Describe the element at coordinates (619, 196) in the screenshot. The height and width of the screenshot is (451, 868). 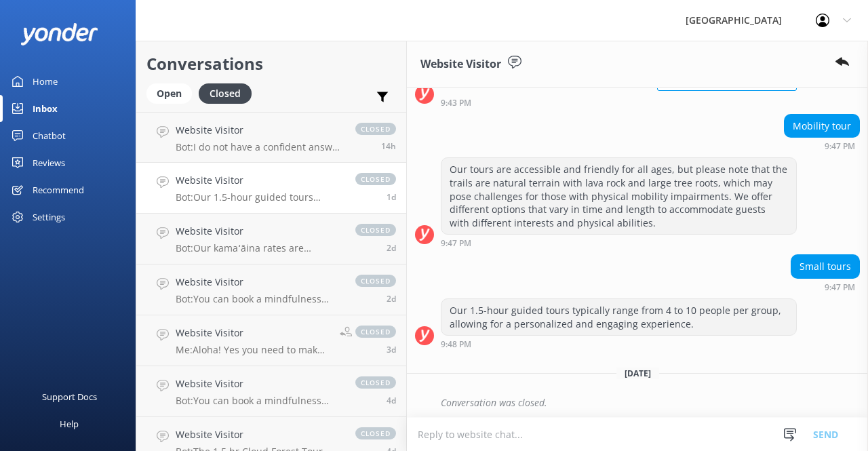
I see `div: Our tours are accessible and friendly for all ages, but please note that the trails are natural t...` at that location.